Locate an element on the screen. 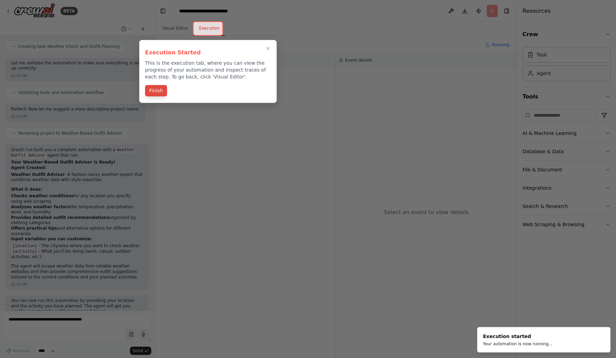 The image size is (616, 358). h3: Execution Started is located at coordinates (208, 53).